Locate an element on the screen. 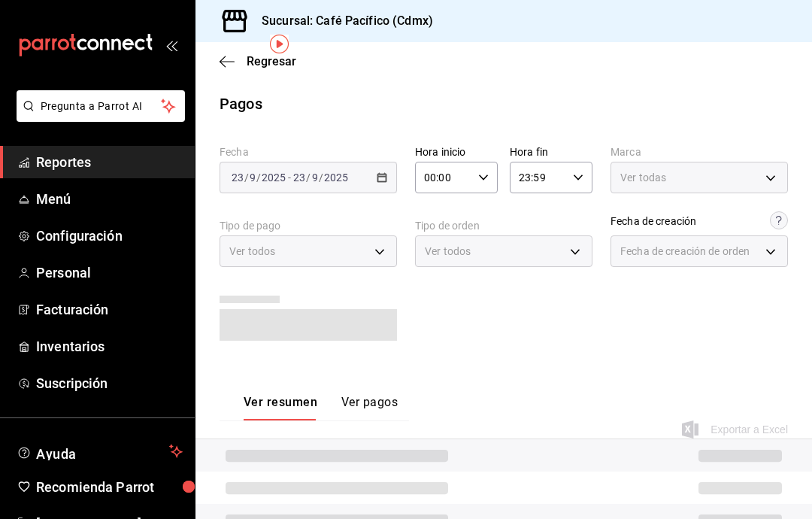  span: Ayuda is located at coordinates (99, 451).